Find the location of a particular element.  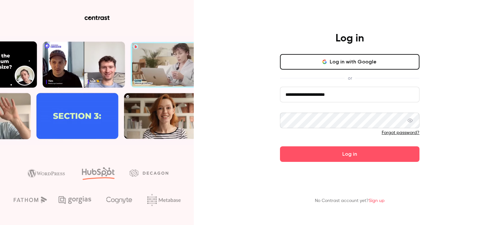

a: Forgot password? is located at coordinates (401, 133).